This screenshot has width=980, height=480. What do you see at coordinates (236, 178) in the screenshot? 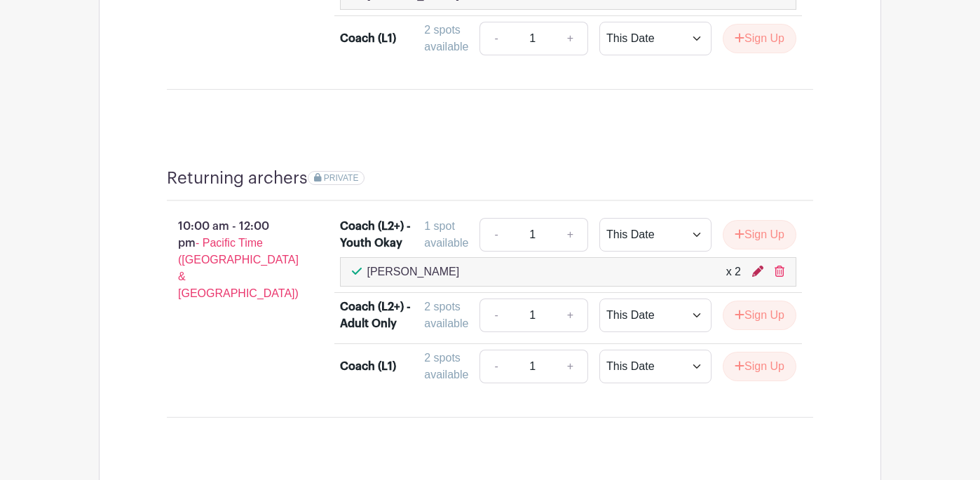
I see `h4: Returning archers` at bounding box center [236, 178].